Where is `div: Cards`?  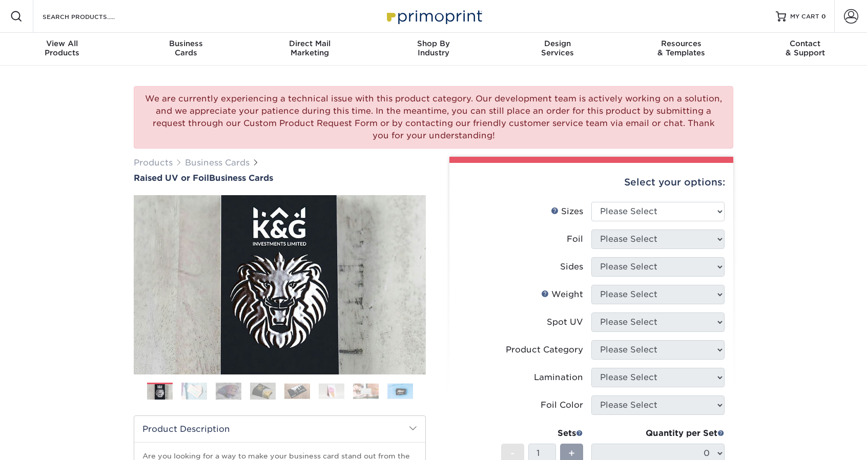
div: Cards is located at coordinates (186, 48).